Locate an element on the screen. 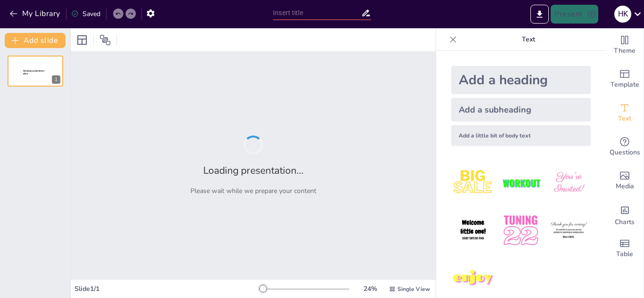  div: H K is located at coordinates (623, 14).